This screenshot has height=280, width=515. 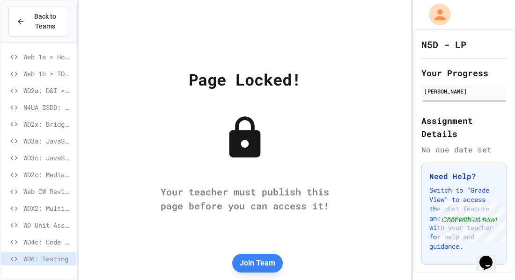 What do you see at coordinates (48, 73) in the screenshot?
I see `span: Web 1b > IDs 1 page (Subjects)` at bounding box center [48, 73].